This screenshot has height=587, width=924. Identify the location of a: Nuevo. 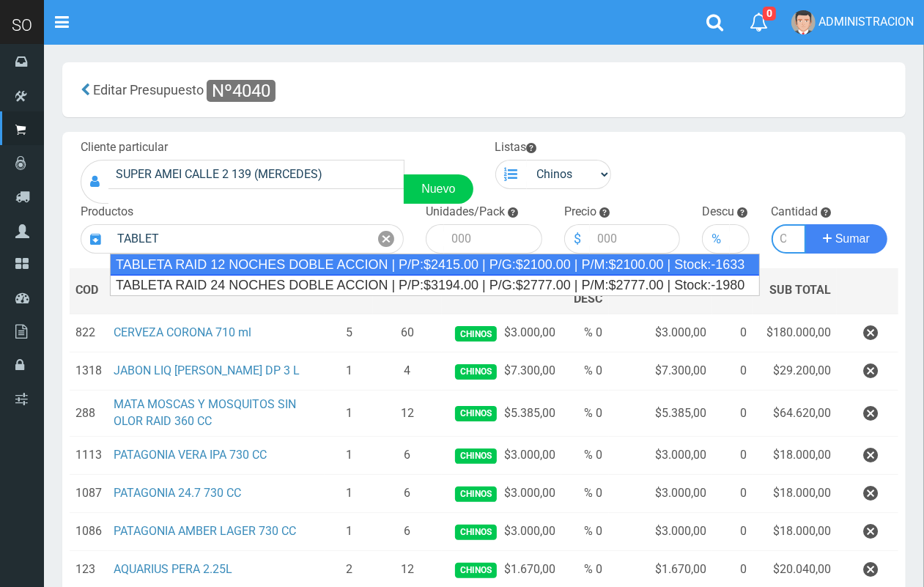
(438, 189).